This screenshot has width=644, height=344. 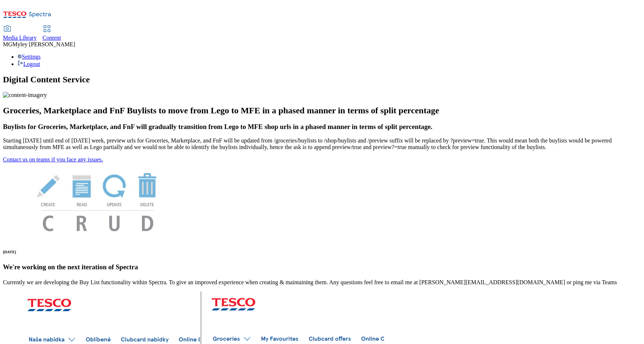 I want to click on h2: Groceries, Marketplace and FnF Buylists to move from Lego to MFE in a phased manner in terms of s..., so click(x=322, y=110).